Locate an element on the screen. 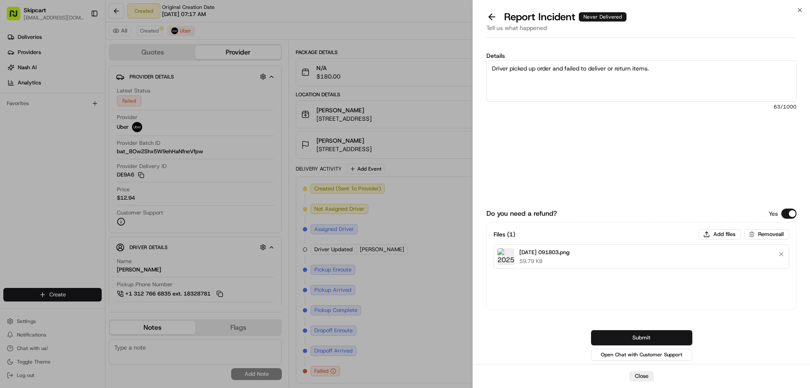 This screenshot has width=810, height=388. a: Powered byPylon is located at coordinates (81, 146).